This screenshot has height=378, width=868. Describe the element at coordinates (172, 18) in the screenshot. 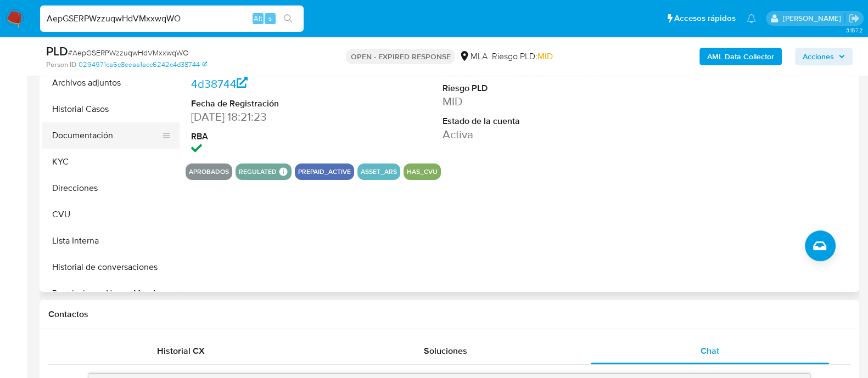

I see `input: Buscar usuario o caso...` at that location.